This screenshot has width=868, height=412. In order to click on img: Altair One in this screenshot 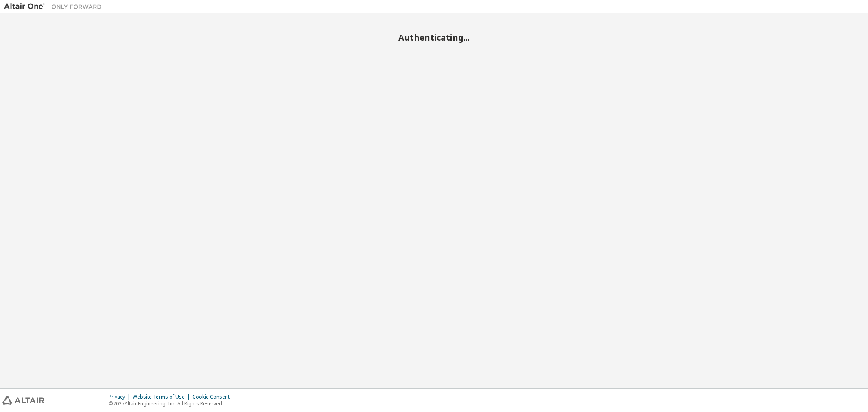, I will do `click(55, 7)`.